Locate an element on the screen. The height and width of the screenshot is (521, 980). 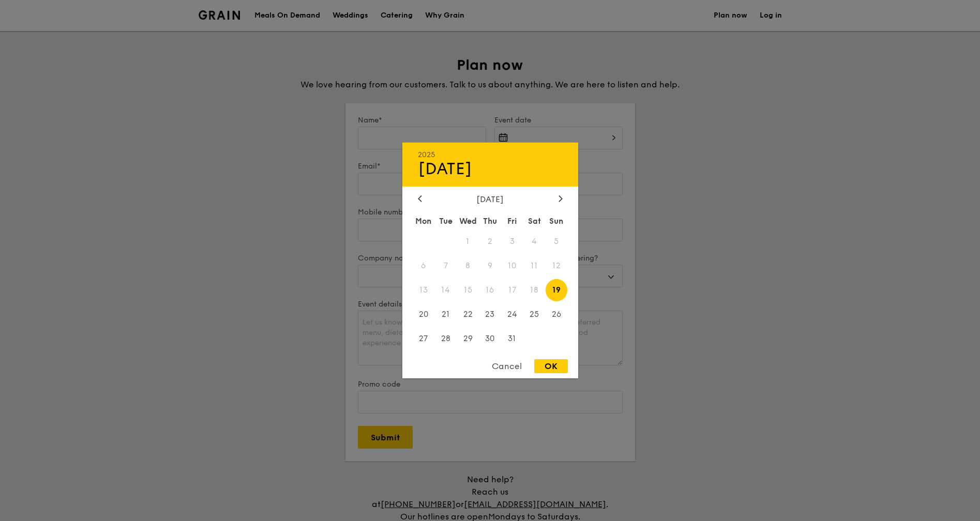
div: Sun is located at coordinates (557, 221).